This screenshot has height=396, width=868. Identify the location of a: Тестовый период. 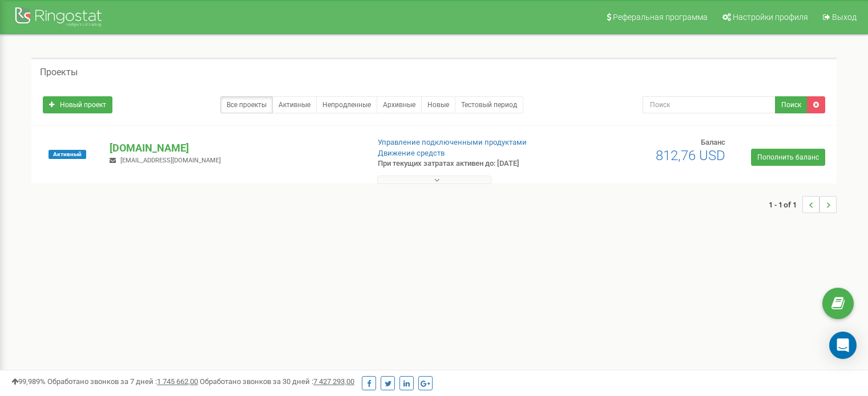
(489, 105).